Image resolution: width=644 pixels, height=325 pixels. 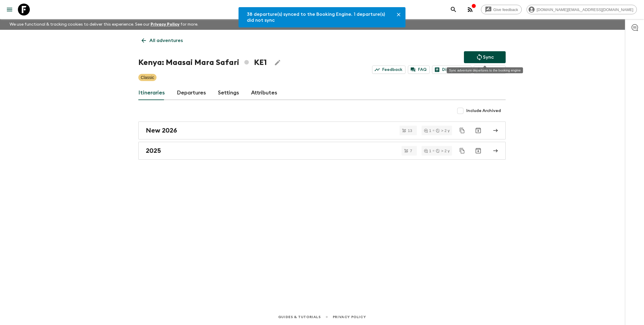 What do you see at coordinates (299, 317) in the screenshot?
I see `a: Guides & Tutorials` at bounding box center [299, 317].